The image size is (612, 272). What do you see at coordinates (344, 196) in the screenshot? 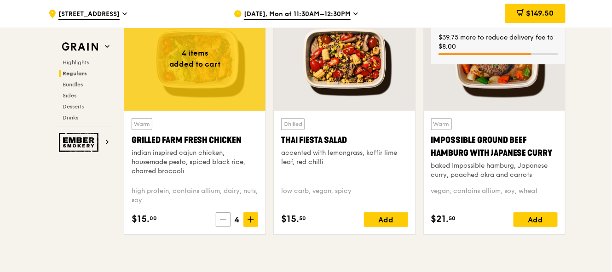
I see `div: low carb, vegan, spicy` at bounding box center [344, 196].